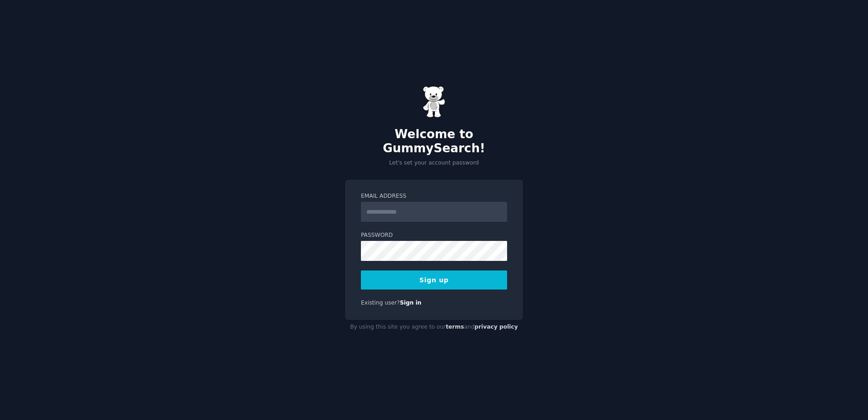 This screenshot has width=868, height=420. I want to click on label: Password, so click(434, 235).